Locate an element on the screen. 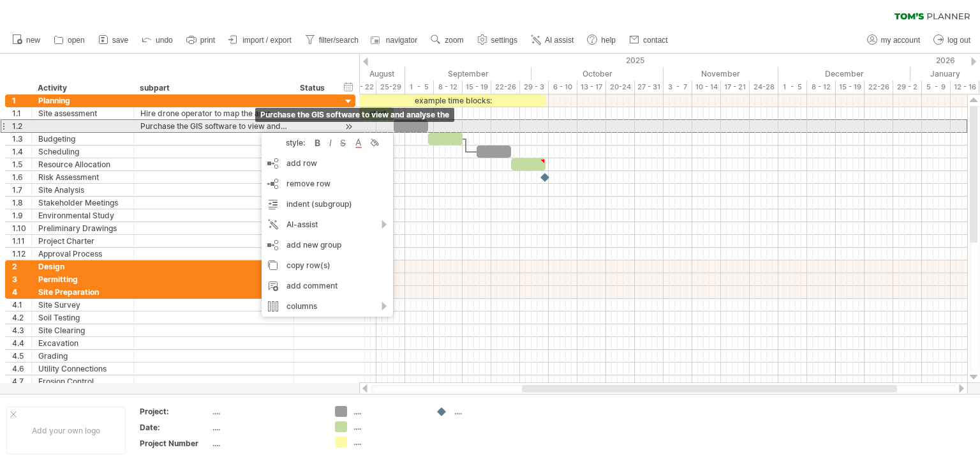 This screenshot has height=466, width=980. div: Planning is located at coordinates (83, 100).